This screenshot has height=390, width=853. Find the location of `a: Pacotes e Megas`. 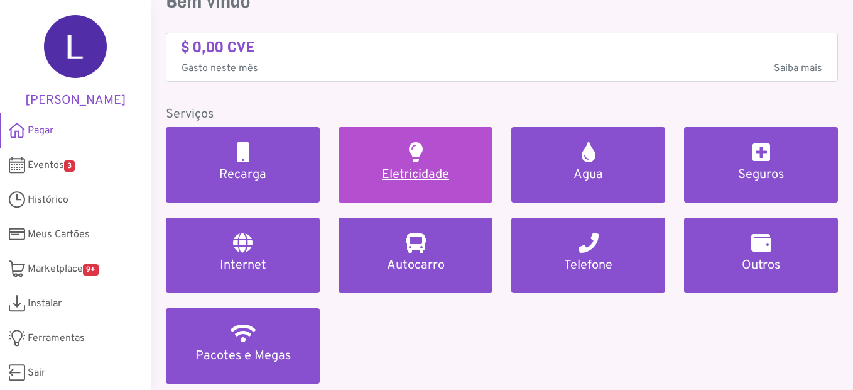

a: Pacotes e Megas is located at coordinates (243, 346).